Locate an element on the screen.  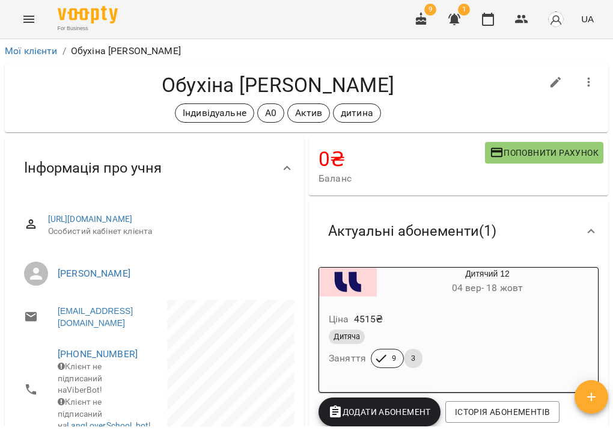
span: Клієнт не підписаний на ! is located at coordinates (104, 413).